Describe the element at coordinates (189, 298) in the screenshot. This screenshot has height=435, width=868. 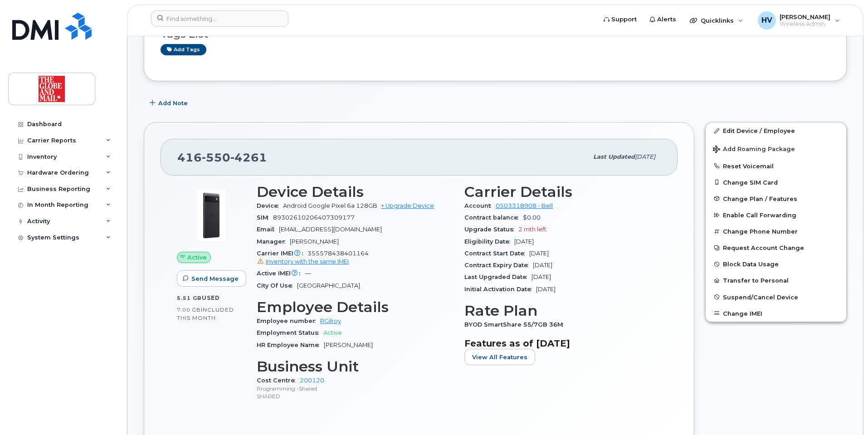
I see `span: 5.51 GB` at that location.